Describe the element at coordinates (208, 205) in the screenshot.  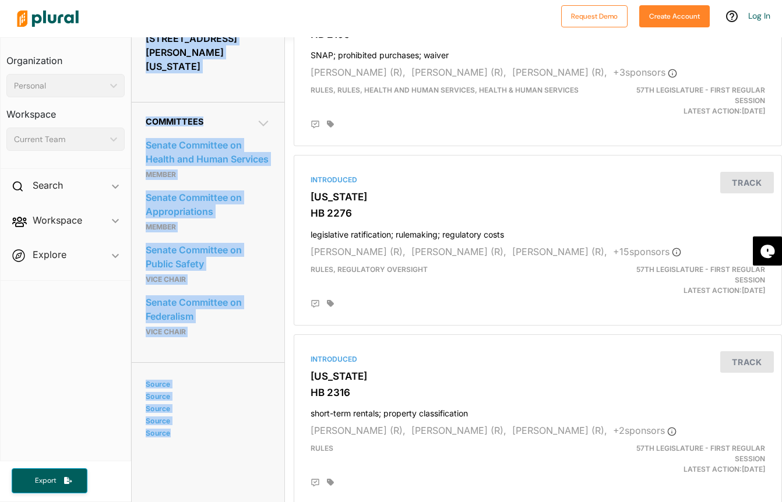
I see `a: Senate Committee on Appropriations` at that location.